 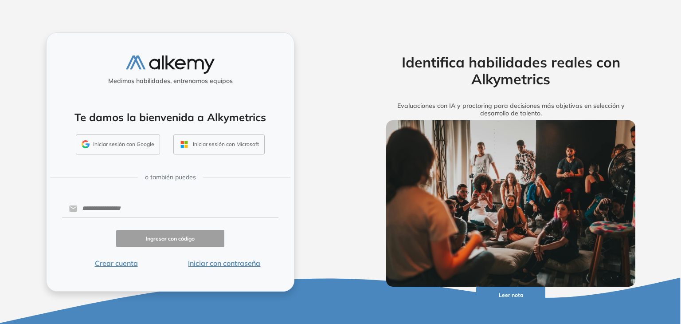 What do you see at coordinates (511, 203) in the screenshot?
I see `img: img-more-info` at bounding box center [511, 203].